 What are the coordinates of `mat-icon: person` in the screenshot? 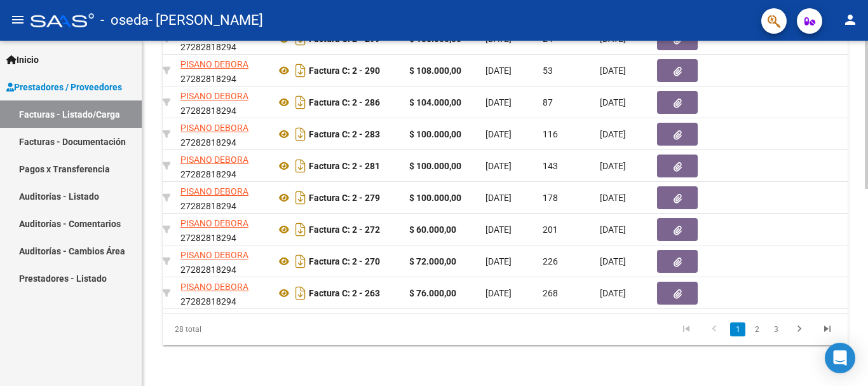 It's located at (850, 19).